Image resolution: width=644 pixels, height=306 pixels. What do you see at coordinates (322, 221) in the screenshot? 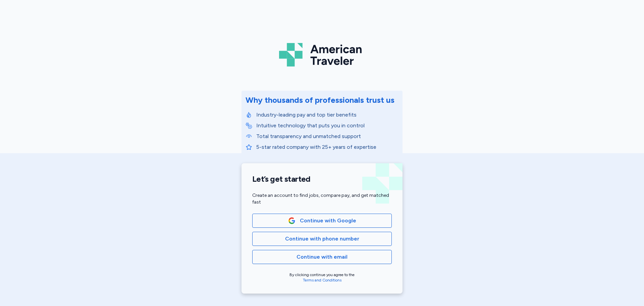
I see `button: Google LogoContinue with Google` at bounding box center [322, 221].